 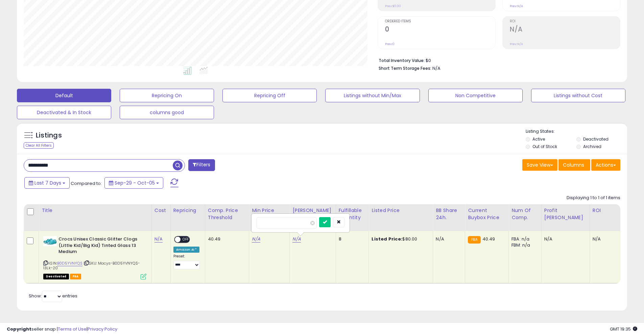 I want to click on div: 8, so click(x=351, y=239).